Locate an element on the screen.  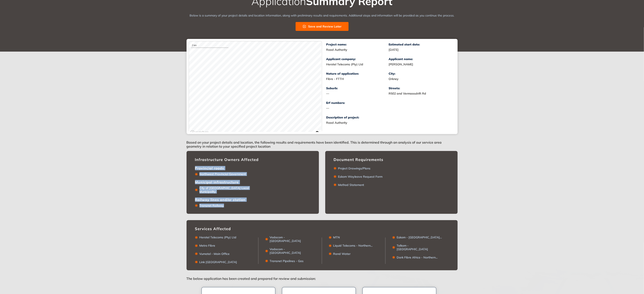
div: Transnet Pipelines - Gas is located at coordinates (286, 261).